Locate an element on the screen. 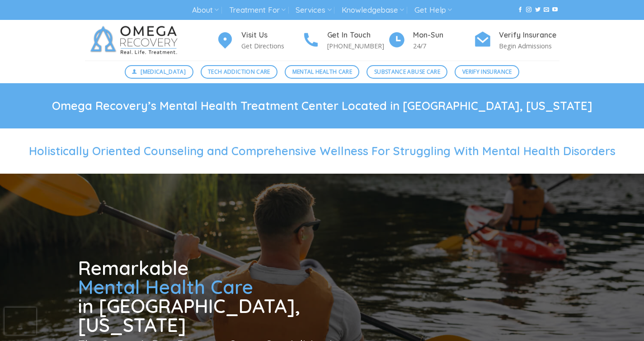 This screenshot has width=644, height=341. a: Verify Insurance Begin Admissions is located at coordinates (517, 40).